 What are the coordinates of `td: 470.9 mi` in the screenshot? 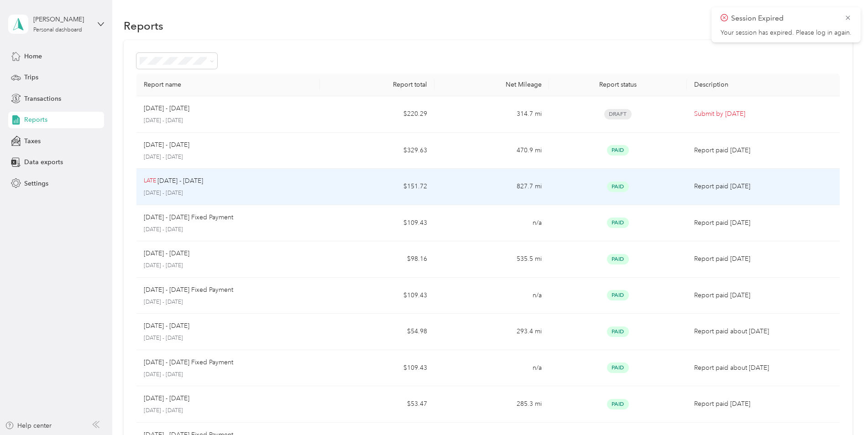 It's located at (492, 151).